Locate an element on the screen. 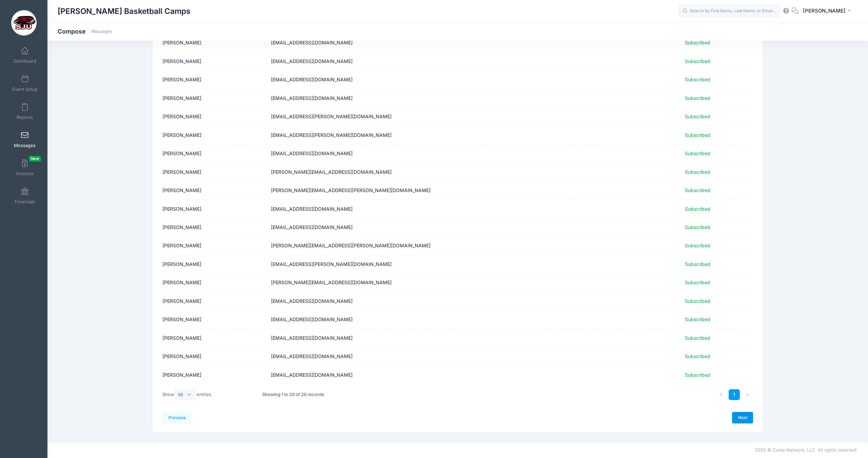 The height and width of the screenshot is (458, 868). span: Event Setup is located at coordinates (25, 89).